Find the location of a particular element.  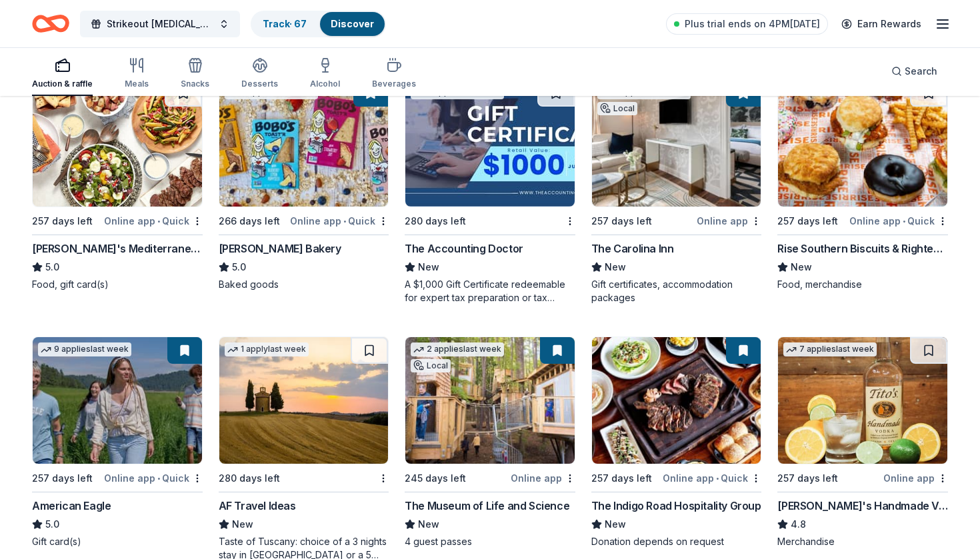

div: Beverages is located at coordinates (394, 84).